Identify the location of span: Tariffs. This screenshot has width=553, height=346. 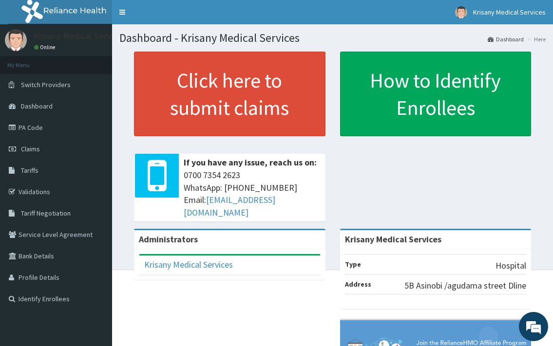
(30, 170).